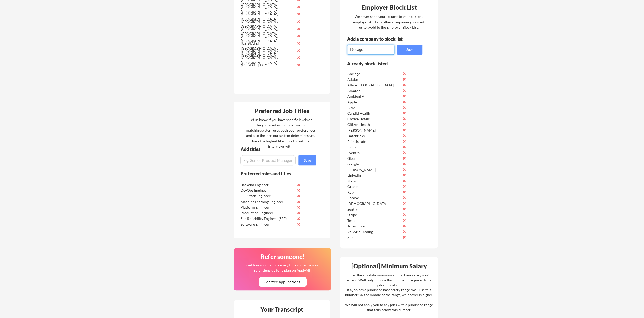 This screenshot has width=644, height=318. Describe the element at coordinates (276, 149) in the screenshot. I see `div: Add titles` at that location.